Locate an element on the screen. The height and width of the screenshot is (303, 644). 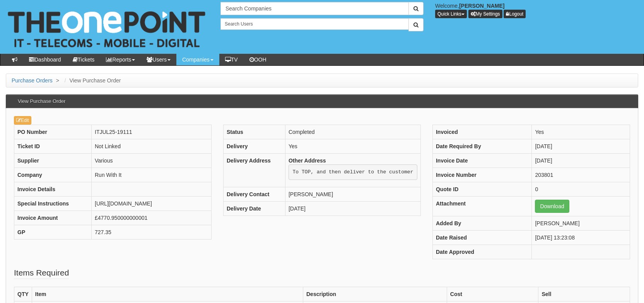
a: OOH is located at coordinates (258, 59).